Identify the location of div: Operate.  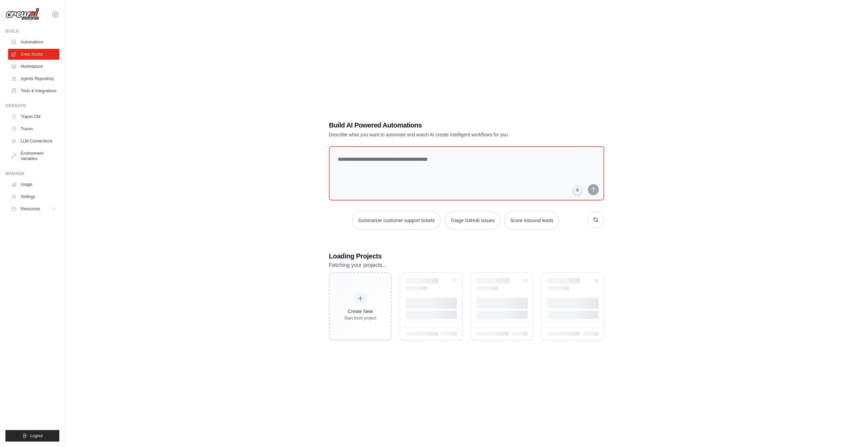
(32, 106).